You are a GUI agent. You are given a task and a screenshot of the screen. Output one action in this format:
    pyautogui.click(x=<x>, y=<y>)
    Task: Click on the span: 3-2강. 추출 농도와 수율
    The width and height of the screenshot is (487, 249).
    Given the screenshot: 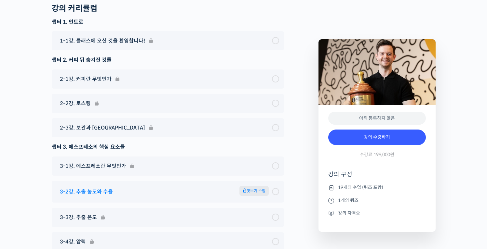 What is the action you would take?
    pyautogui.click(x=86, y=192)
    